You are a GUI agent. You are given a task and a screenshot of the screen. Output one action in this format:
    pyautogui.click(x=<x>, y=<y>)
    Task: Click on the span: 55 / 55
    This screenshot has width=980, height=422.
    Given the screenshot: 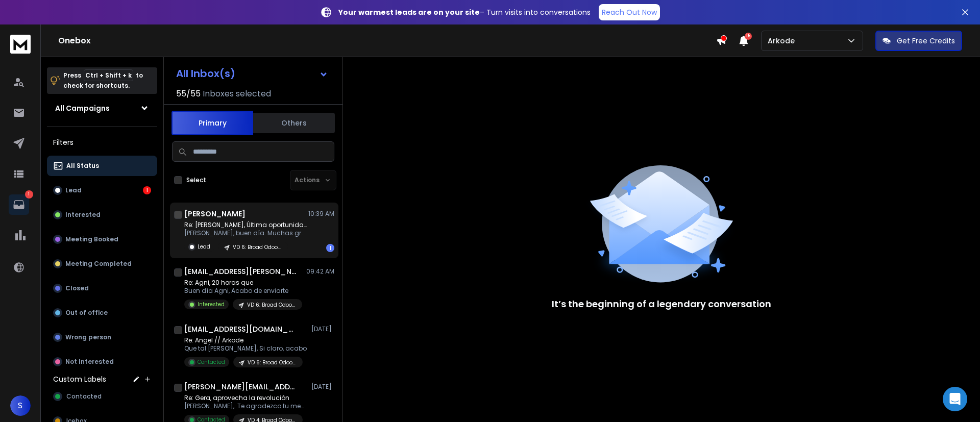 What is the action you would take?
    pyautogui.click(x=188, y=94)
    